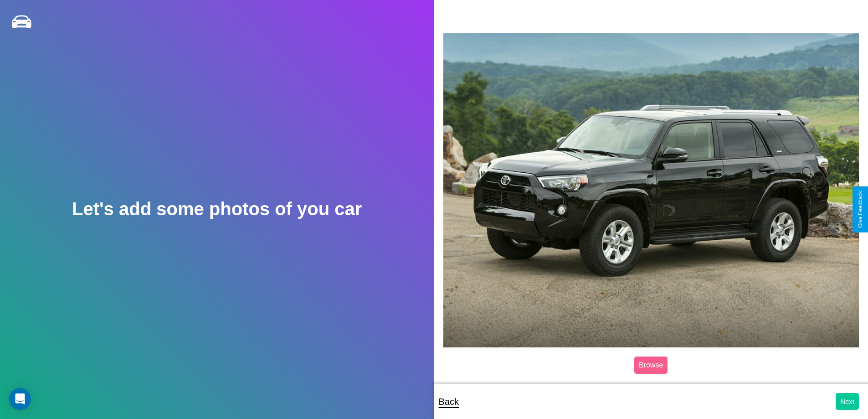 The image size is (868, 419). What do you see at coordinates (847, 401) in the screenshot?
I see `button: Next` at bounding box center [847, 401].